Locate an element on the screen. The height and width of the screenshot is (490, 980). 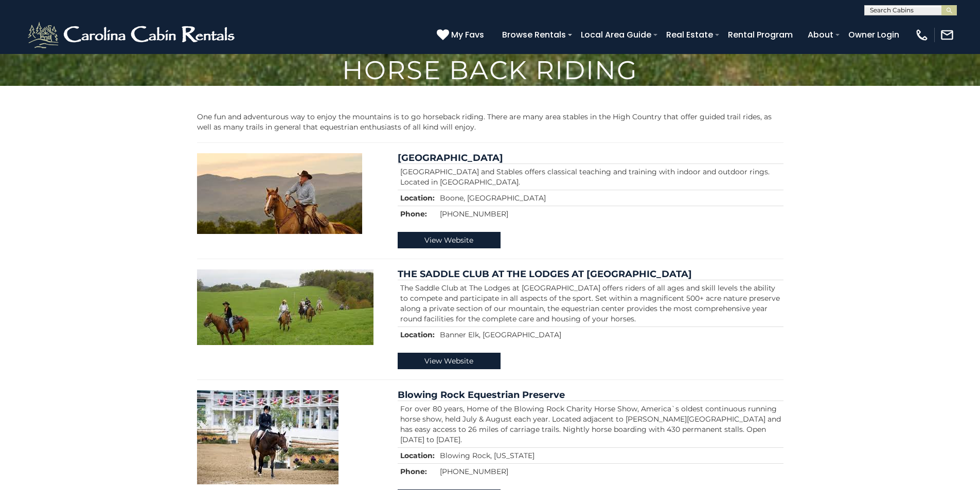
a: Local Area Guide is located at coordinates (616, 34).